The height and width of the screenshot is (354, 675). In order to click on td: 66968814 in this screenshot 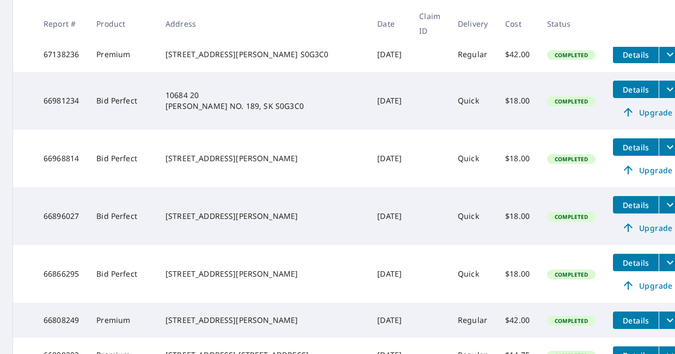, I will do `click(61, 158)`.